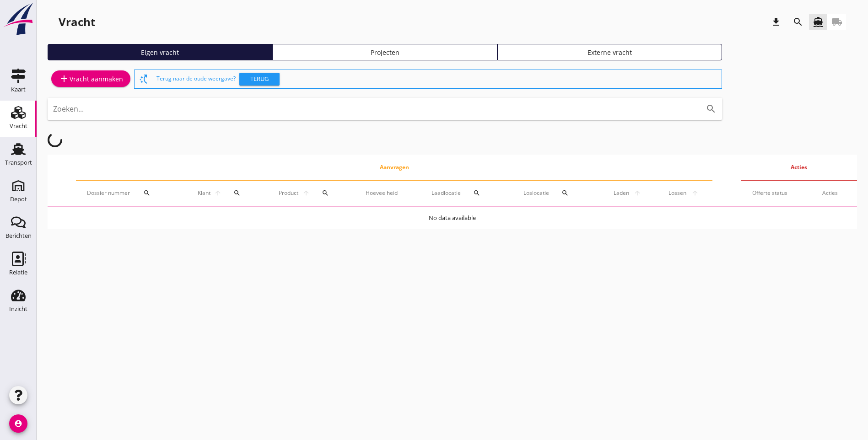 The image size is (868, 440). I want to click on i: switch_access_shortcut, so click(144, 79).